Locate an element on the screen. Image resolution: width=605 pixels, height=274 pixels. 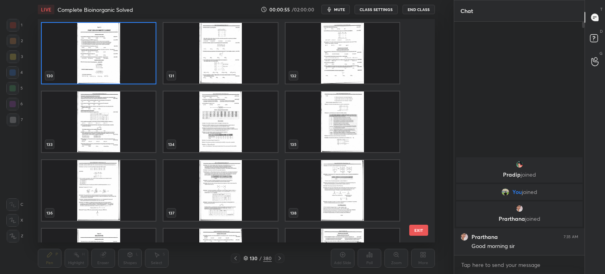
div: LIVE is located at coordinates (46, 9).